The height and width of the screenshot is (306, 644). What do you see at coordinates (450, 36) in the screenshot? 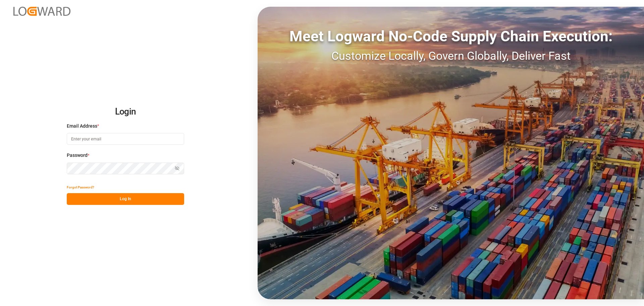
I see `div: Meet Logward No-Code Supply Chain Execution:` at bounding box center [450, 36].